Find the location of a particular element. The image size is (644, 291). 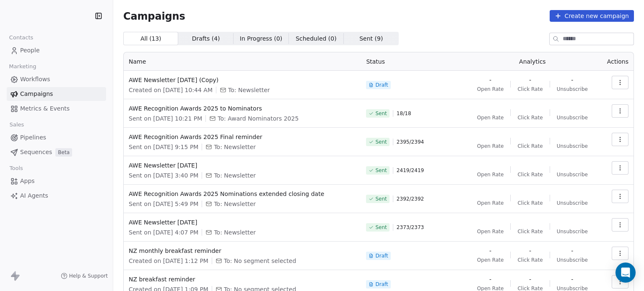

a: Pipelines is located at coordinates (56, 137).